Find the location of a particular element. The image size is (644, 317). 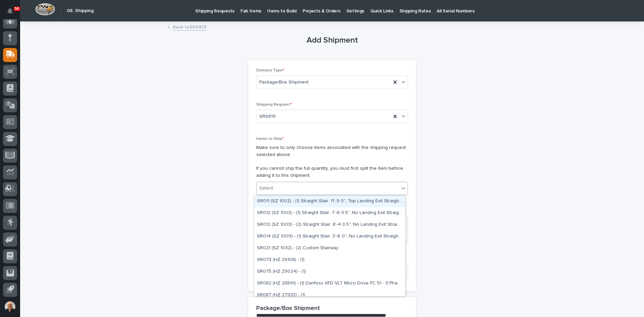

p: Make sure to only choose items associated with the shipping request selected above. If you cannot... is located at coordinates (332, 162).